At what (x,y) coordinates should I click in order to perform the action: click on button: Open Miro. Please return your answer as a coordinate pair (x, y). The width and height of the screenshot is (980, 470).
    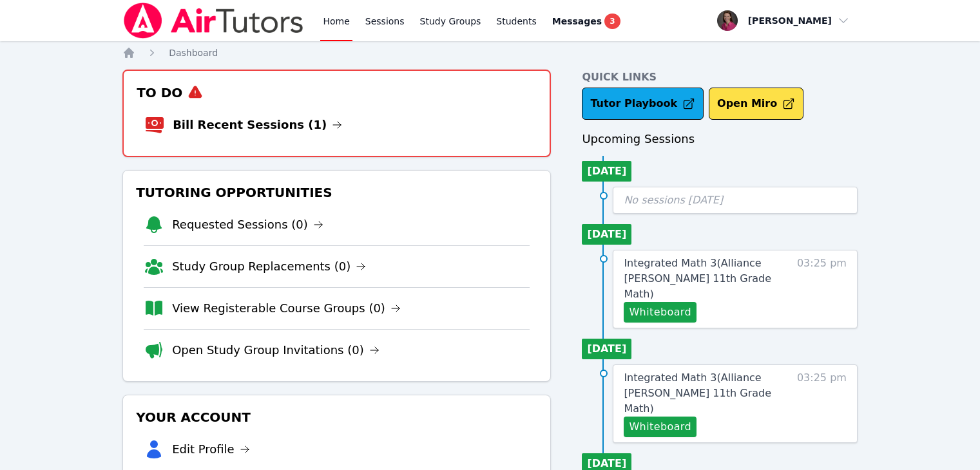
    Looking at the image, I should click on (755, 104).